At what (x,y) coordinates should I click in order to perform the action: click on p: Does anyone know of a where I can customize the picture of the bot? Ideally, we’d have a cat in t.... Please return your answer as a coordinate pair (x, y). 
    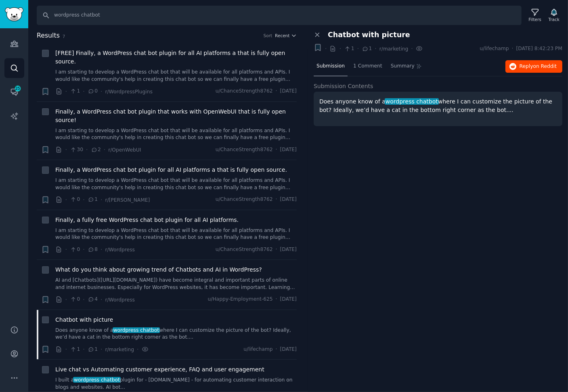
    Looking at the image, I should click on (438, 106).